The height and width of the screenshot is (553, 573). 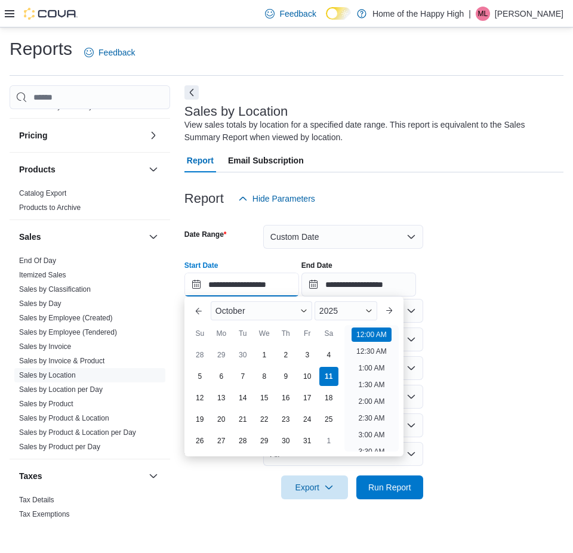 What do you see at coordinates (61, 361) in the screenshot?
I see `span: Sales by Invoice & Product` at bounding box center [61, 361].